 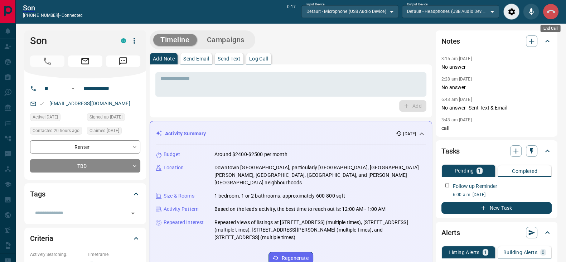 What do you see at coordinates (42, 104) in the screenshot?
I see `svg: Email Valid` at bounding box center [42, 104].